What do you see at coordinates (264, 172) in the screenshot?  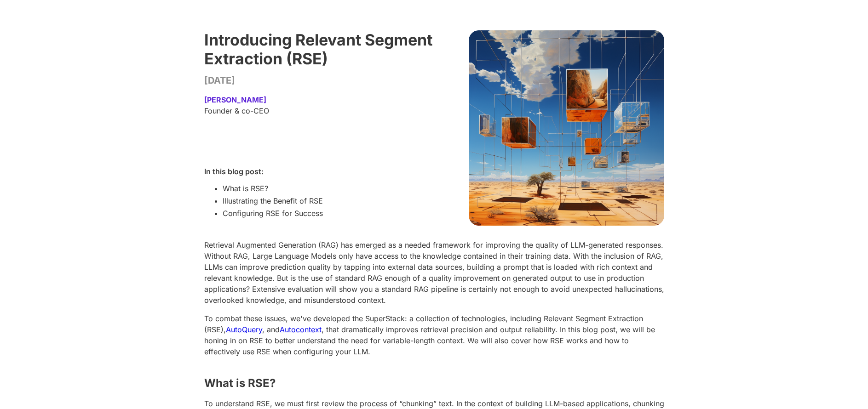 I see `p: In this blog post:` at bounding box center [264, 172].